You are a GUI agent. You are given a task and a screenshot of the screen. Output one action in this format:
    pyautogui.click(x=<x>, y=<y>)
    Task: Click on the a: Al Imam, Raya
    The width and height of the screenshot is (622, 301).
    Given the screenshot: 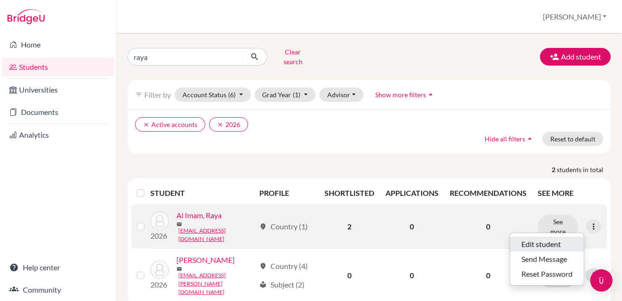 What is the action you would take?
    pyautogui.click(x=199, y=216)
    